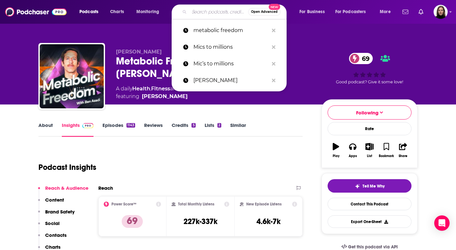 The width and height of the screenshot is (456, 250). I want to click on span: and, so click(175, 88).